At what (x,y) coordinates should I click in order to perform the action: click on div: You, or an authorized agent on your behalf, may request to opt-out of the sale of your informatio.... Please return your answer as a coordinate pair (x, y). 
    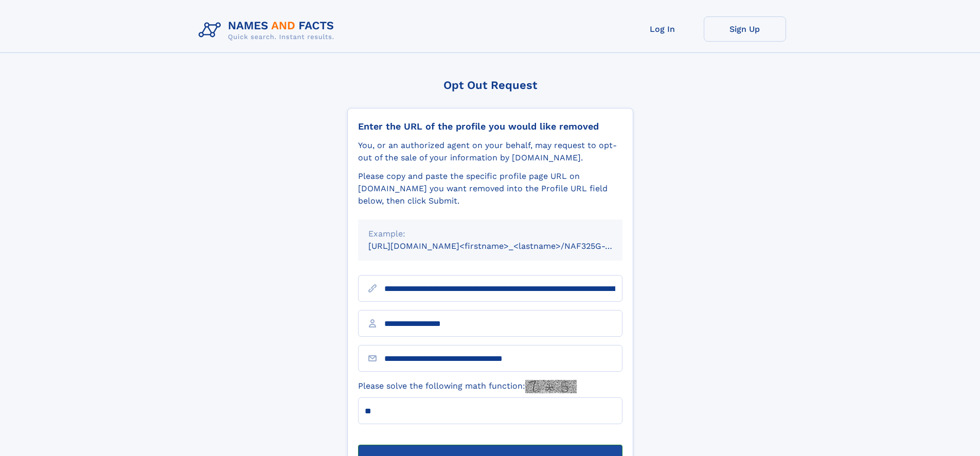
    Looking at the image, I should click on (490, 152).